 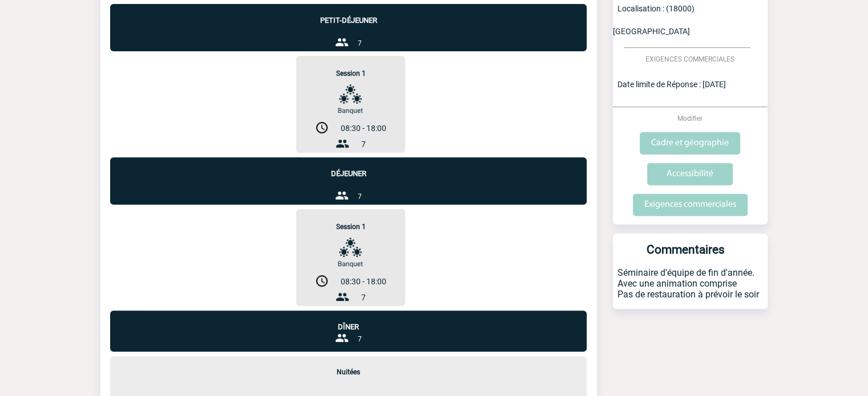 I want to click on span: EXIGENCES COMMERCIALES, so click(x=690, y=59).